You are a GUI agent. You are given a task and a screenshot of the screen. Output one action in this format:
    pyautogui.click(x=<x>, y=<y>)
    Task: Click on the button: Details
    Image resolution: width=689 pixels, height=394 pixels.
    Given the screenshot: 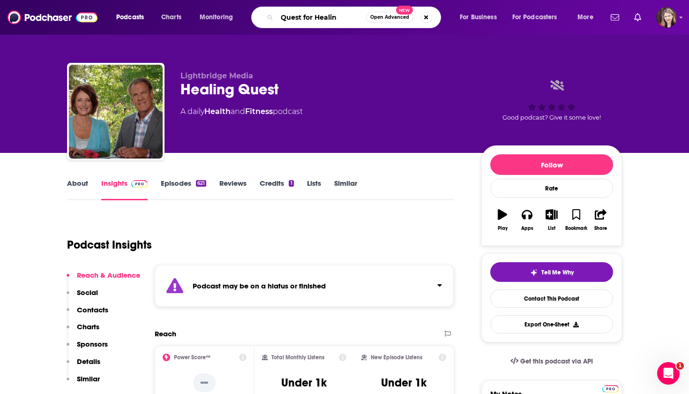 What is the action you would take?
    pyautogui.click(x=83, y=365)
    